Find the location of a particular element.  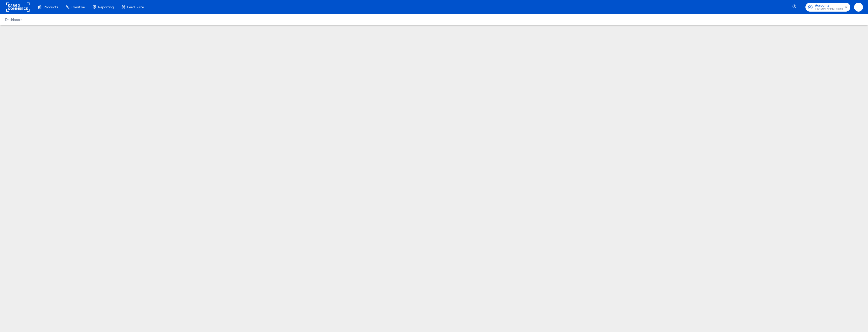

span: Products is located at coordinates (51, 7).